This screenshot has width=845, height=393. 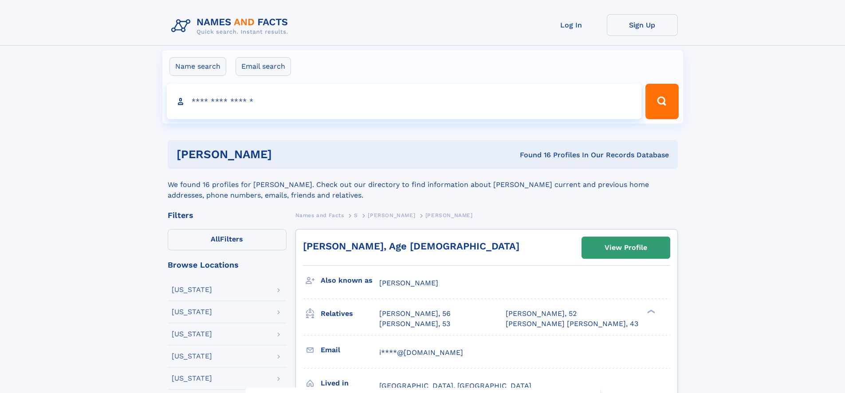 I want to click on a: View Profile, so click(x=626, y=248).